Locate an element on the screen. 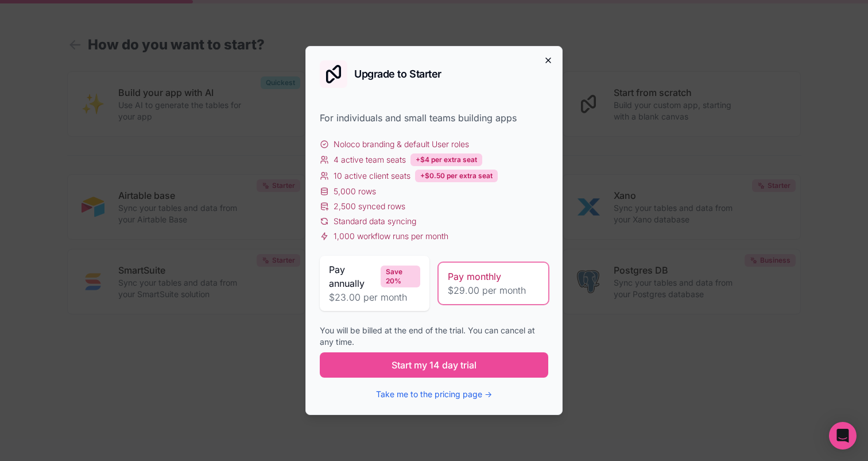 This screenshot has height=461, width=868. div: For individuals and small teams building apps is located at coordinates (434, 118).